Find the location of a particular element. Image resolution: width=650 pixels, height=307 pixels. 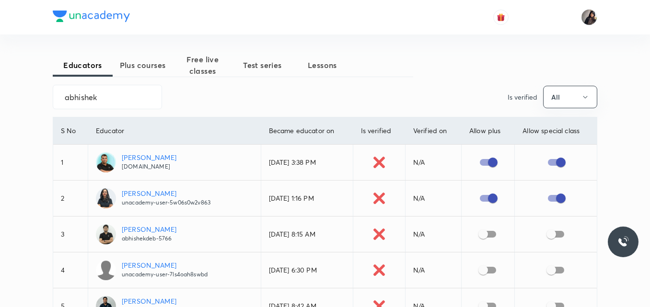

th: Became educator on is located at coordinates (307, 131).